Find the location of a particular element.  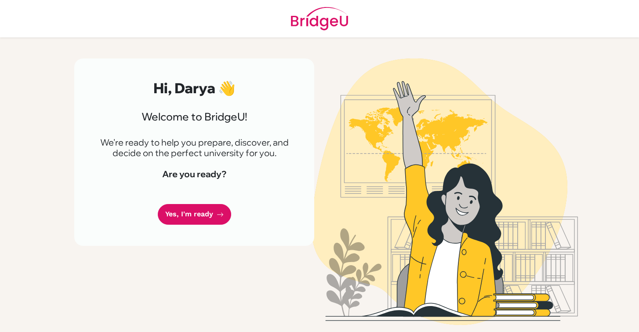

h2: Hi, Darya 👋 is located at coordinates (194, 88).